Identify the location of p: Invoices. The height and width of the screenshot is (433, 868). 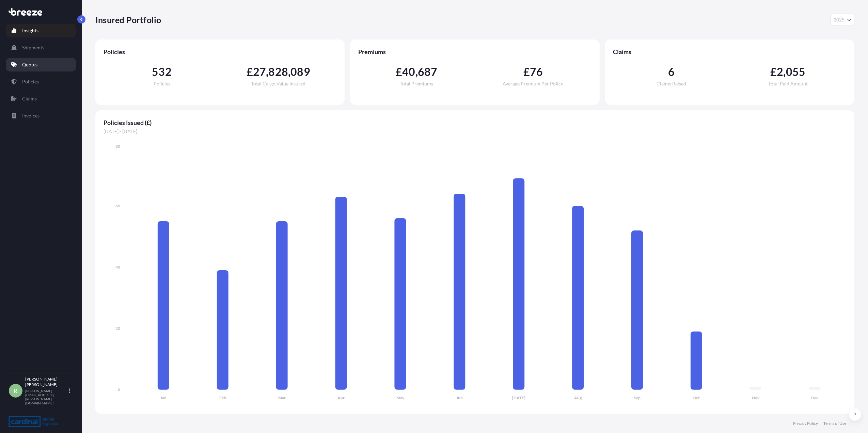
(31, 116).